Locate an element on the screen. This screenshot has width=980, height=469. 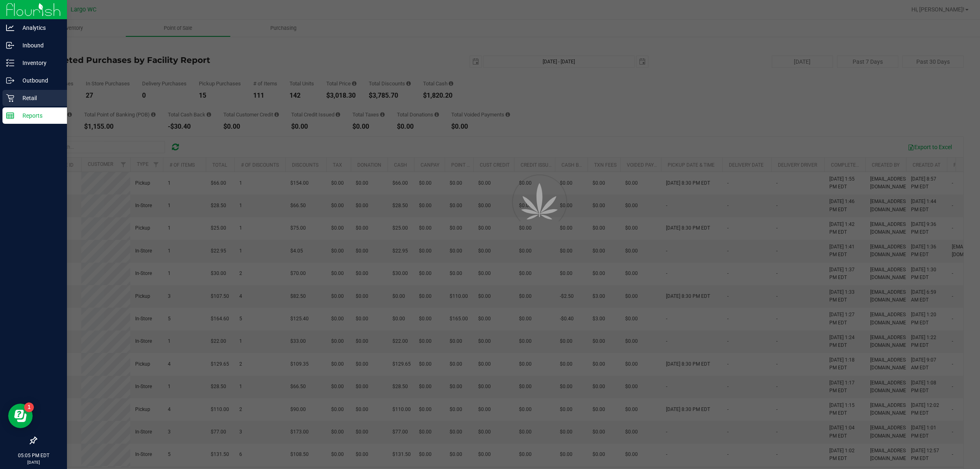
inline-svg: Inventory is located at coordinates (10, 63).